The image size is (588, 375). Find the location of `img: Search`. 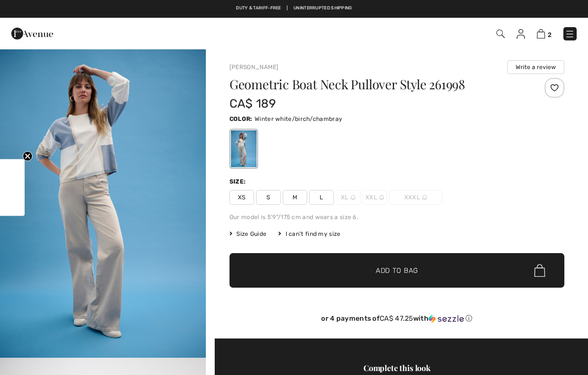

img: Search is located at coordinates (501, 33).